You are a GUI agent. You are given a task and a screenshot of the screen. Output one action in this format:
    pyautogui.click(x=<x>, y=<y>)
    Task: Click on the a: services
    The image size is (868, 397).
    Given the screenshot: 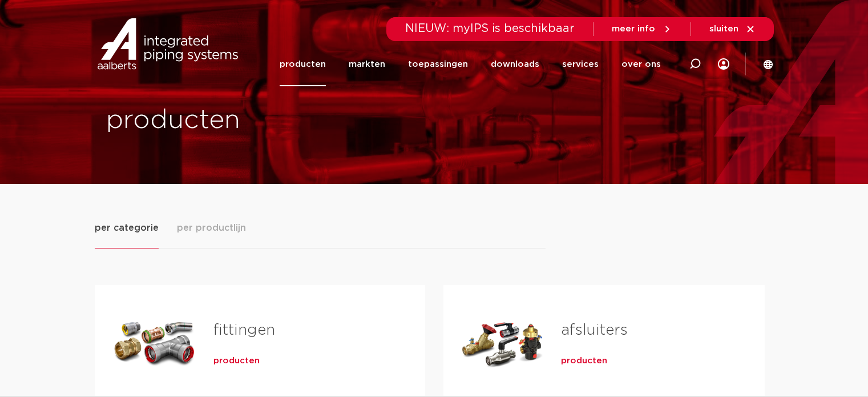 What is the action you would take?
    pyautogui.click(x=580, y=64)
    